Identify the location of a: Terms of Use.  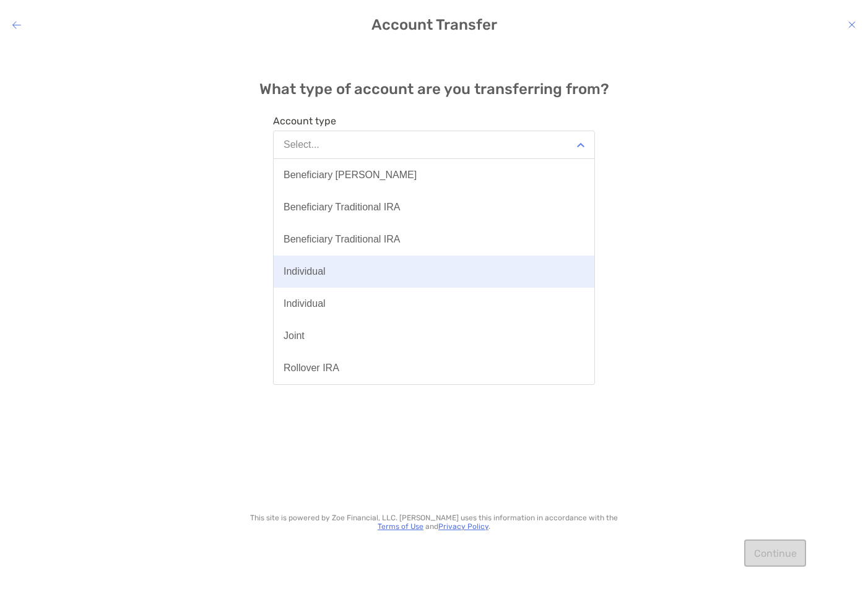
(401, 526).